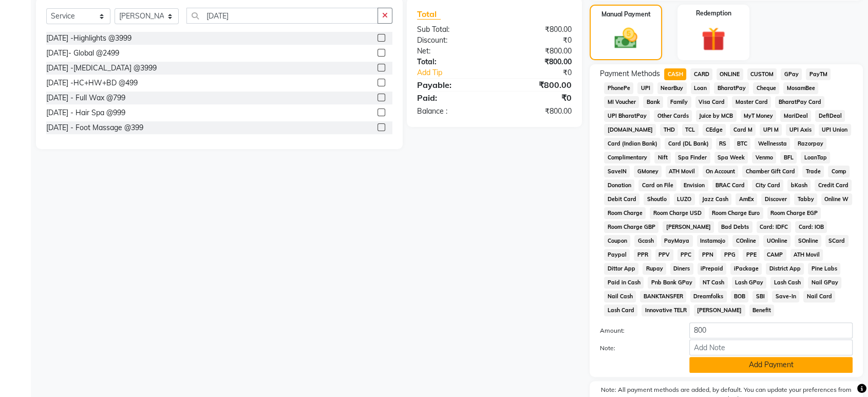  What do you see at coordinates (452, 40) in the screenshot?
I see `div: Discount:` at bounding box center [452, 40].